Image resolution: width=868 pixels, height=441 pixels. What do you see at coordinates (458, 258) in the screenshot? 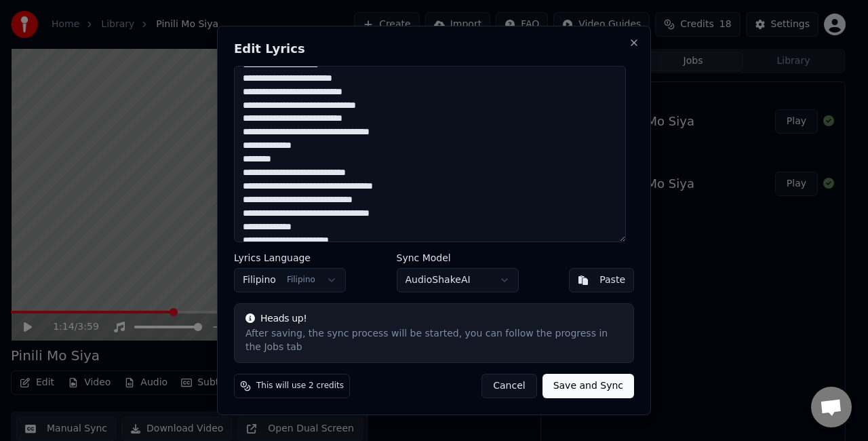
I see `label: Sync Model` at bounding box center [458, 258].